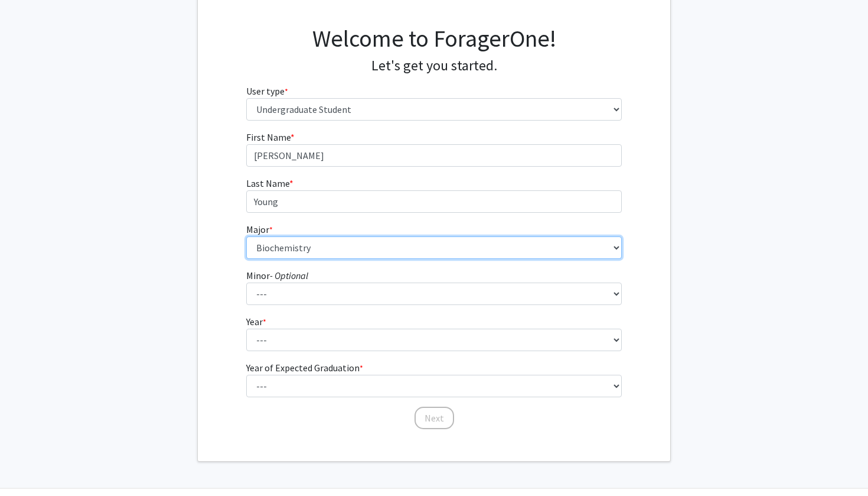  Describe the element at coordinates (277, 275) in the screenshot. I see `label: Minor` at that location.